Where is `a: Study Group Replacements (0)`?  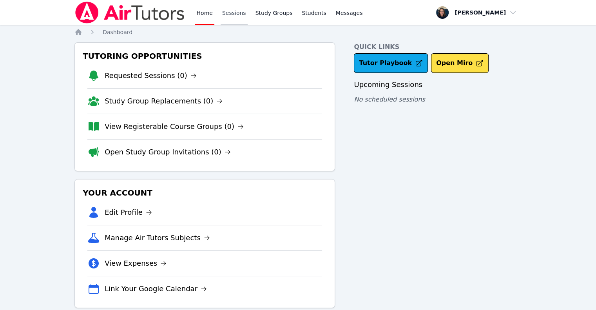 a: Study Group Replacements (0) is located at coordinates (163, 101).